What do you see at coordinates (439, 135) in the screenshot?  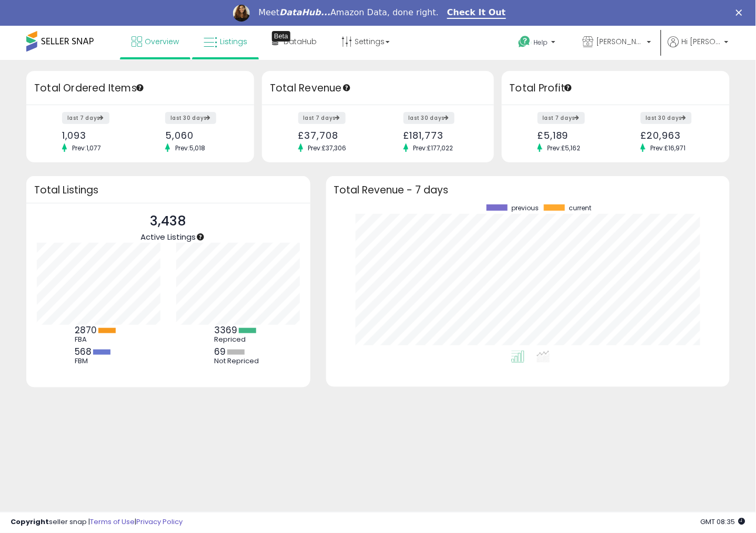 I see `div: £181,773` at bounding box center [439, 135].